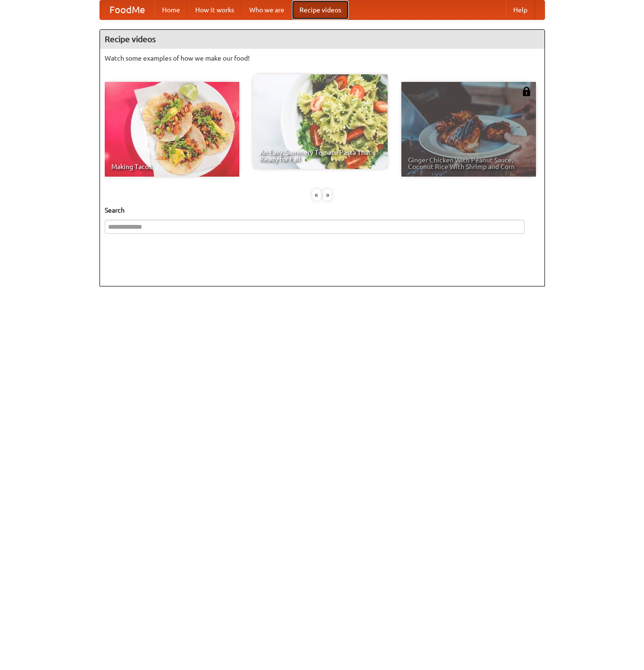  I want to click on img: 483408.png, so click(526, 91).